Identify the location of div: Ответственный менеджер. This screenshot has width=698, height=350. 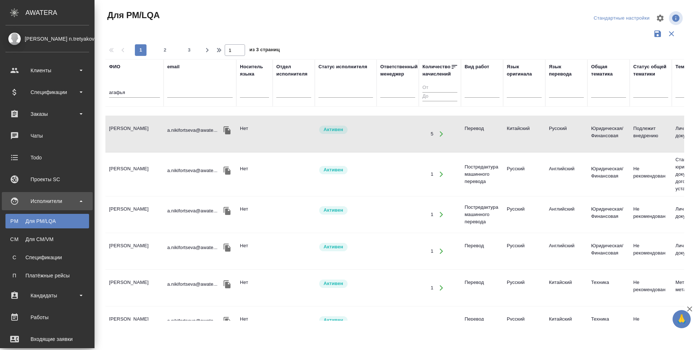
(399, 70).